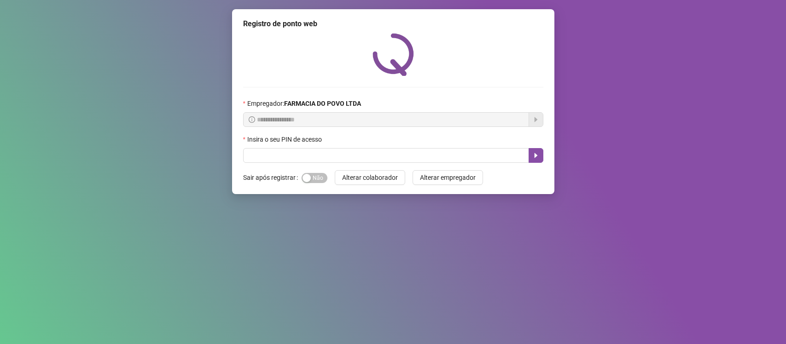  What do you see at coordinates (285, 140) in the screenshot?
I see `label: Insira o seu PIN de acesso` at bounding box center [285, 140].